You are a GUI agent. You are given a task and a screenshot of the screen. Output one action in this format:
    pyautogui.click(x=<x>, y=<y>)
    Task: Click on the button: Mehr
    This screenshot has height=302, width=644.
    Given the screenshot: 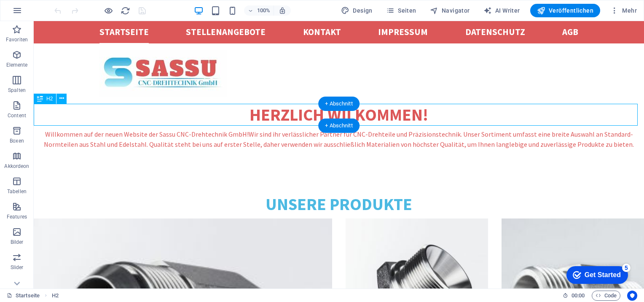 What is the action you would take?
    pyautogui.click(x=623, y=11)
    